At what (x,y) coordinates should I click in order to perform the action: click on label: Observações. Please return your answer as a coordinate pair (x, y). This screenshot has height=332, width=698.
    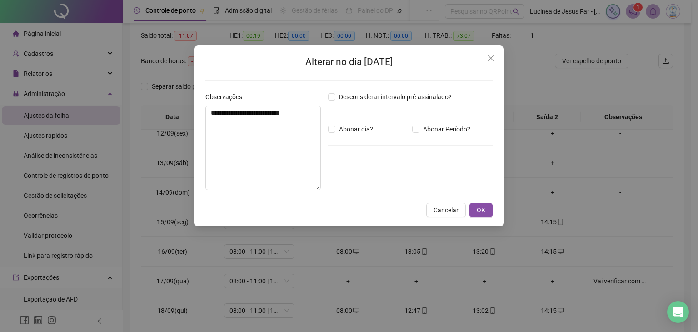
    Looking at the image, I should click on (227, 97).